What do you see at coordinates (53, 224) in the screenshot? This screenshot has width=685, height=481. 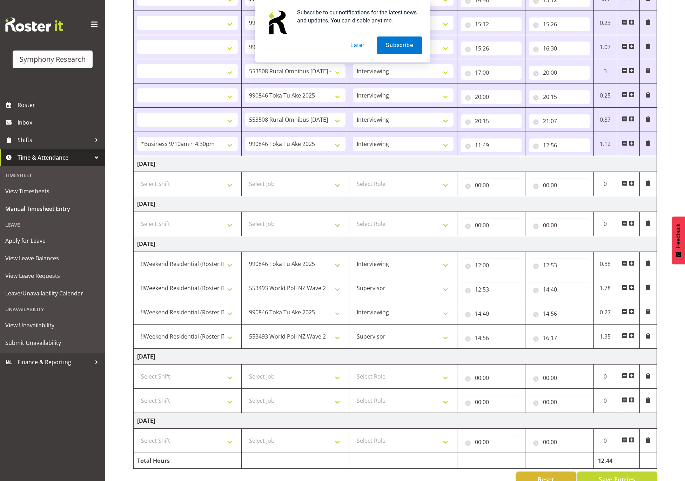 I see `div: Leave` at bounding box center [53, 224].